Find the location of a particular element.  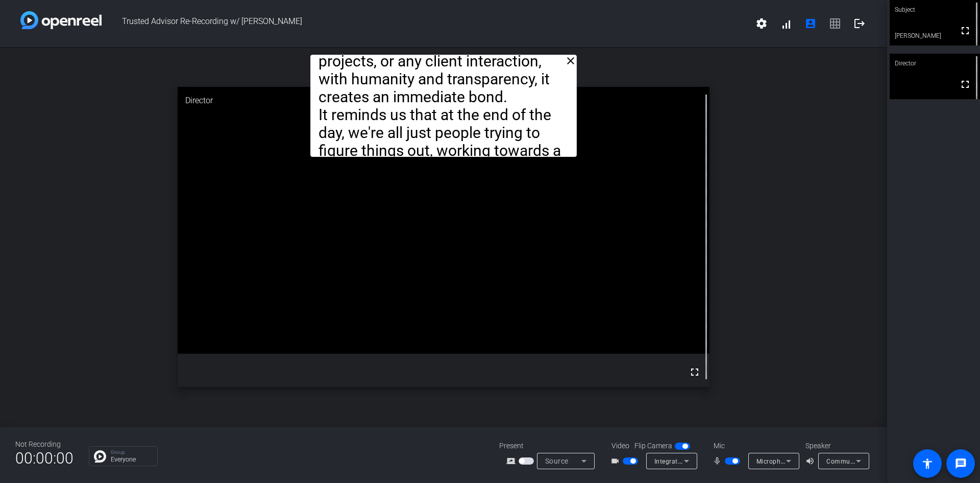

div: Not Recording is located at coordinates (44, 444).